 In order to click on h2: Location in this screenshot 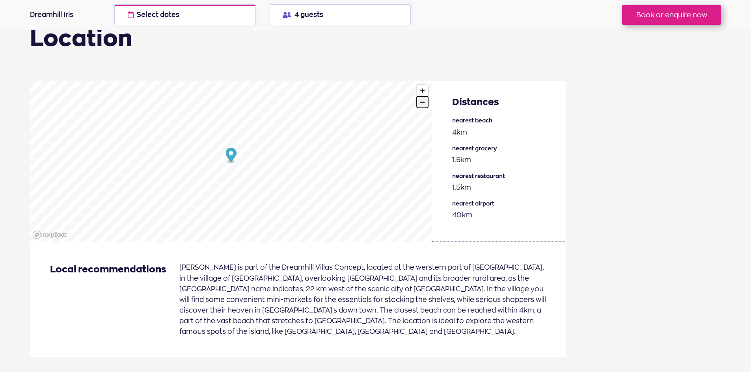, I will do `click(81, 38)`.